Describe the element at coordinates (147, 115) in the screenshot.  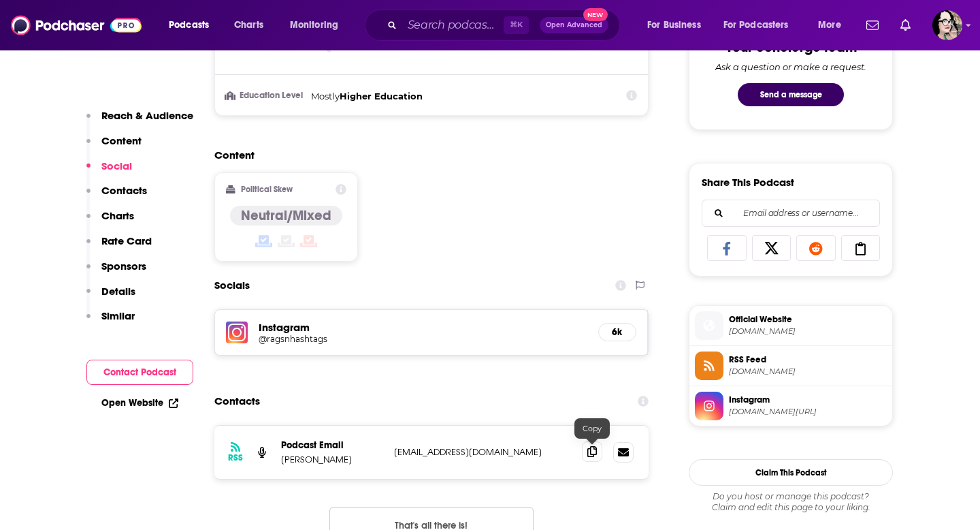
I see `p: Reach & Audience` at that location.